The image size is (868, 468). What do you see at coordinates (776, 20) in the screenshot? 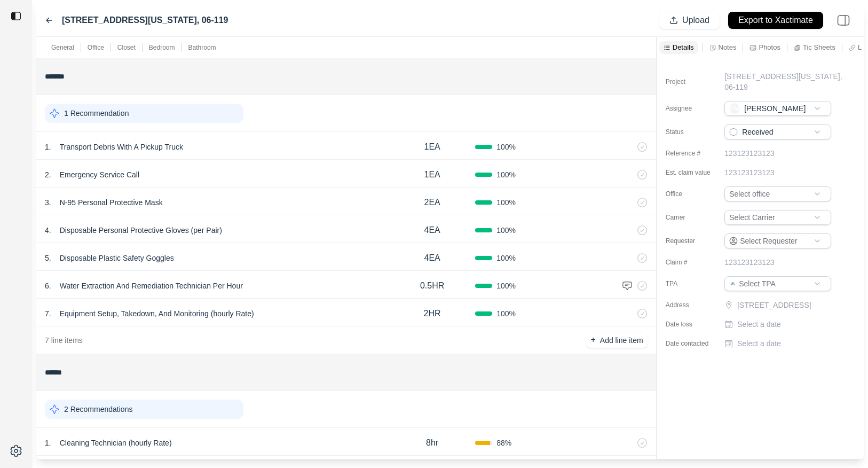
I see `button: Export to Xactimate` at bounding box center [776, 20].